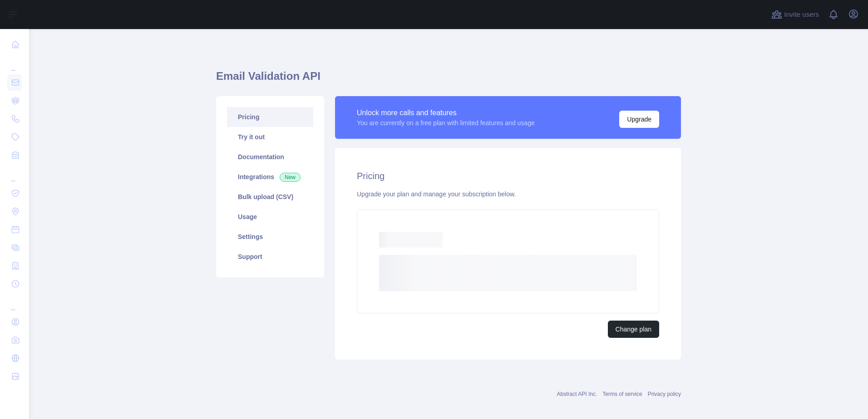 The height and width of the screenshot is (419, 868). Describe the element at coordinates (270, 157) in the screenshot. I see `a: Documentation` at that location.